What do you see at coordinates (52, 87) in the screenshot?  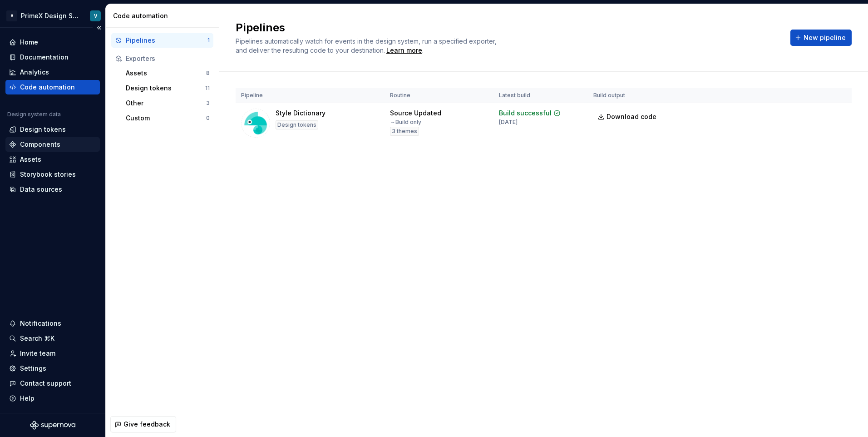 I see `a: Code automation` at bounding box center [52, 87].